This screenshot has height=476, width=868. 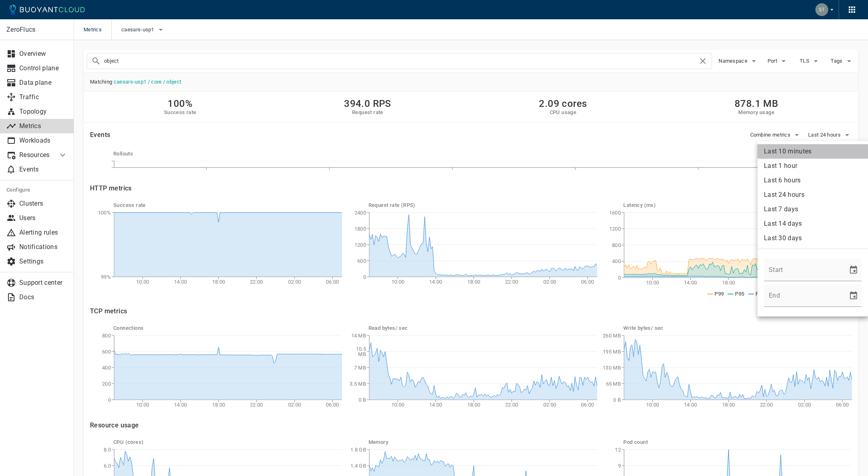 I want to click on li: Last 14 days, so click(x=812, y=223).